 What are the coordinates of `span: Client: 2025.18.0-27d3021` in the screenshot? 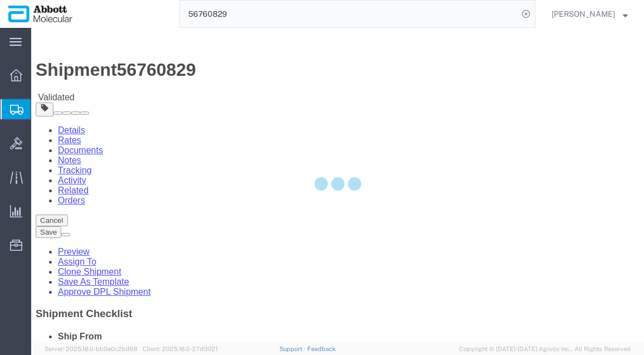 It's located at (180, 349).